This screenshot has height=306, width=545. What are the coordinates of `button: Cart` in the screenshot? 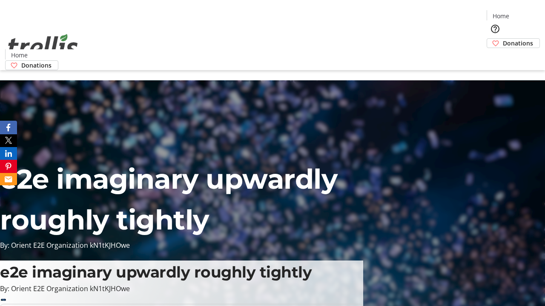 It's located at (495, 57).